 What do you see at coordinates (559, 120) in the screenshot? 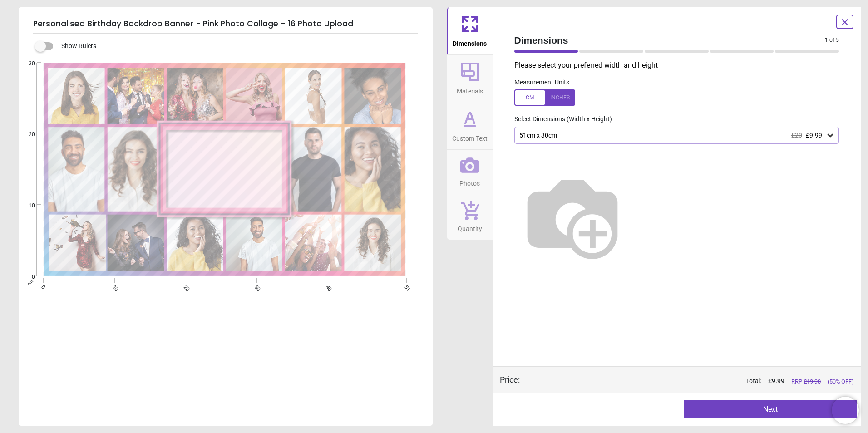
I see `label: Select Dimensions (Width x Height)` at bounding box center [559, 120].